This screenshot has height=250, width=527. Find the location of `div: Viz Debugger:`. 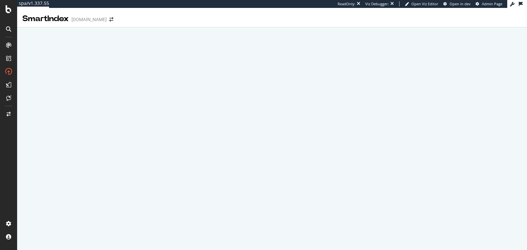

div: Viz Debugger: is located at coordinates (377, 4).